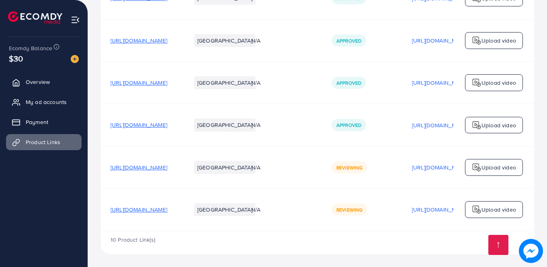 The width and height of the screenshot is (547, 267). I want to click on a: Payment, so click(44, 122).